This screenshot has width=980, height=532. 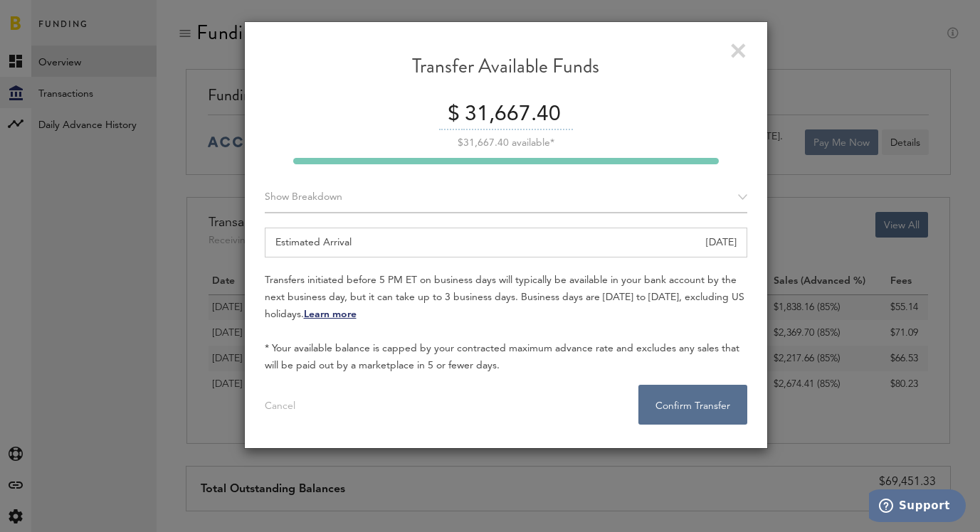 I want to click on div: Estimated Arrival, so click(x=506, y=242).